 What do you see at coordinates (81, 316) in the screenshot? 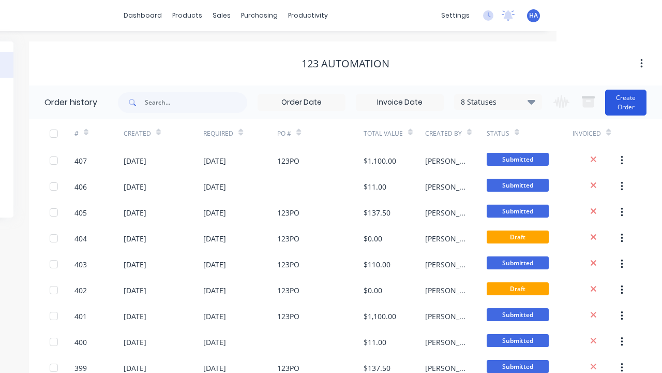
I see `div: 401` at bounding box center [81, 316].